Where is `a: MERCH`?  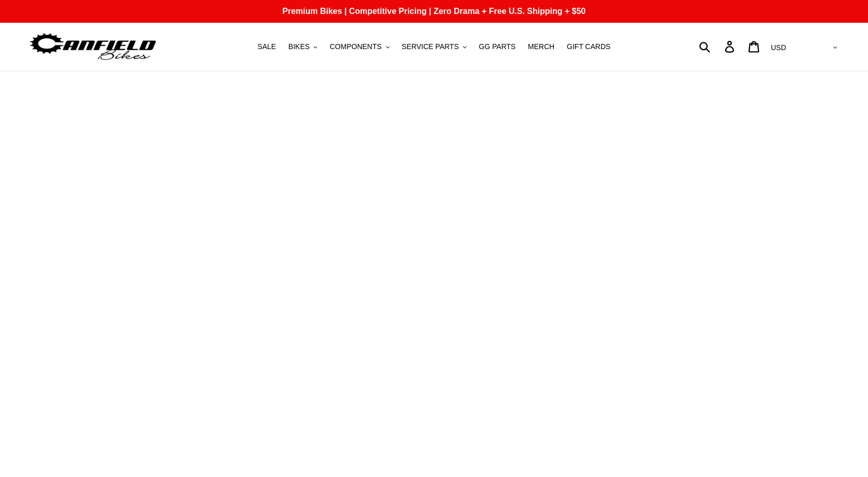
a: MERCH is located at coordinates (541, 46).